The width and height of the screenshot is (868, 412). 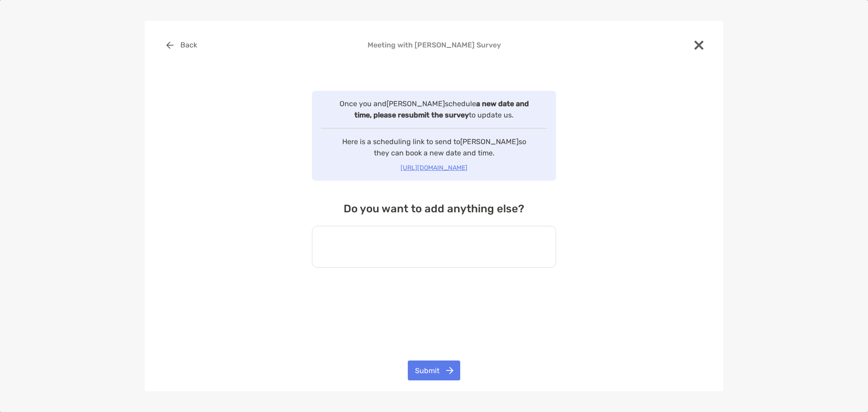 I want to click on strong: a new date and time, please resubmit the survey, so click(x=441, y=109).